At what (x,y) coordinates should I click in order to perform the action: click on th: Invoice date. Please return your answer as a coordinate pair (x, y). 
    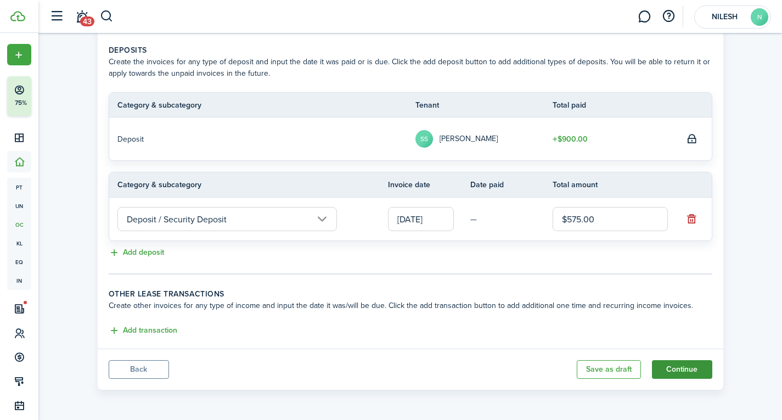
    Looking at the image, I should click on (429, 184).